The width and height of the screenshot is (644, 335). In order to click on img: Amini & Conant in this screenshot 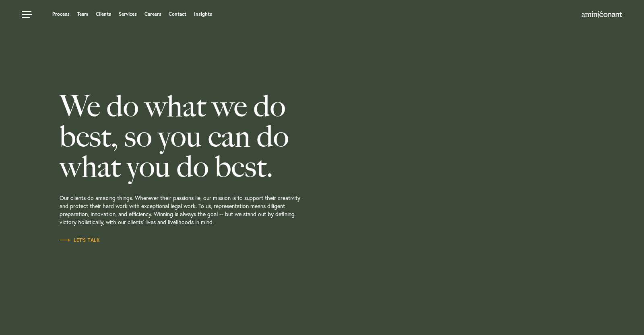, I will do `click(602, 15)`.